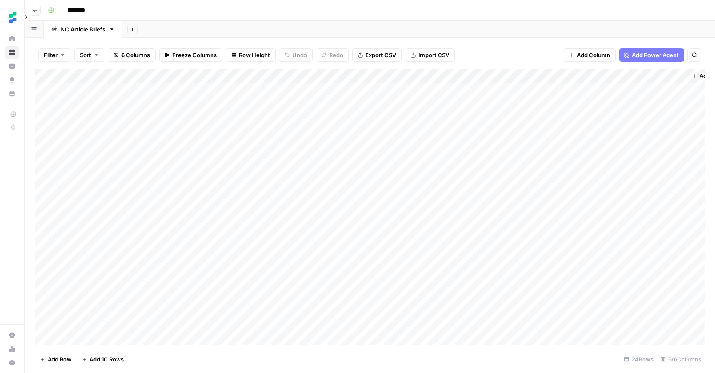 This screenshot has height=373, width=715. What do you see at coordinates (255, 55) in the screenshot?
I see `span: Row Height` at bounding box center [255, 55].